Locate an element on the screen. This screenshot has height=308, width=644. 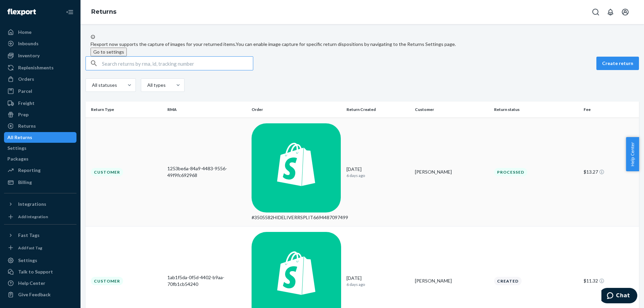
input: Search returns by rma, id, tracking number is located at coordinates (177, 63).